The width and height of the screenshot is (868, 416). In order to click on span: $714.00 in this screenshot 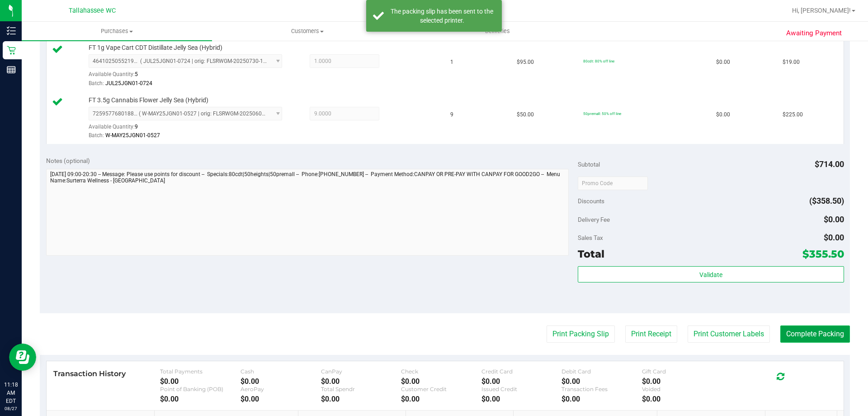, I will do `click(829, 164)`.